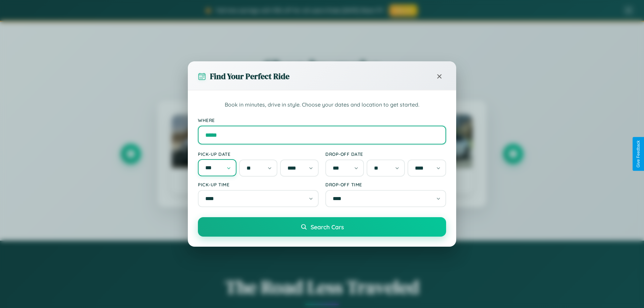  I want to click on label: Drop-off Date, so click(386, 154).